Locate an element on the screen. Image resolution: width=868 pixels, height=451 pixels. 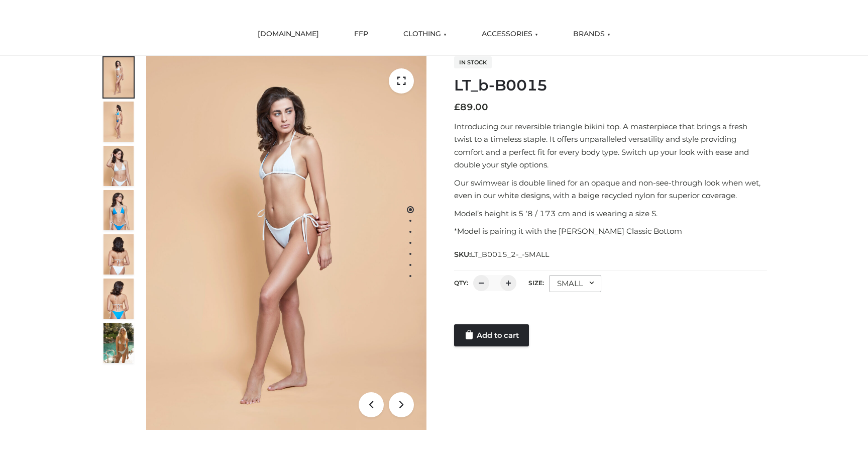
label: Size: is located at coordinates (536, 282).